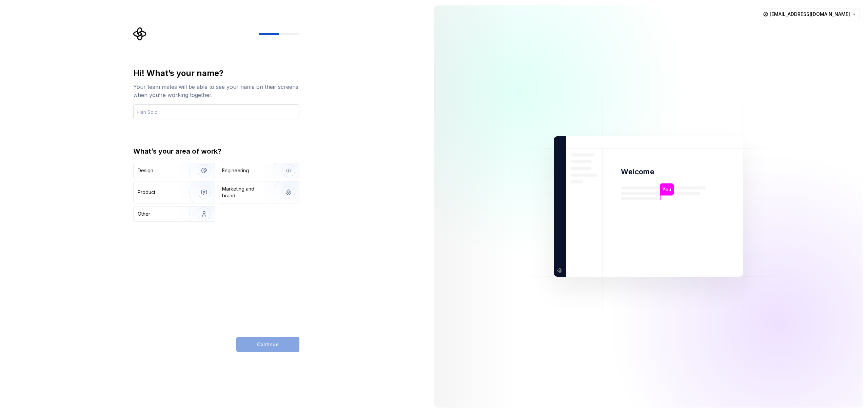 This screenshot has height=413, width=868. What do you see at coordinates (236, 171) in the screenshot?
I see `div: Engineering` at bounding box center [236, 171].